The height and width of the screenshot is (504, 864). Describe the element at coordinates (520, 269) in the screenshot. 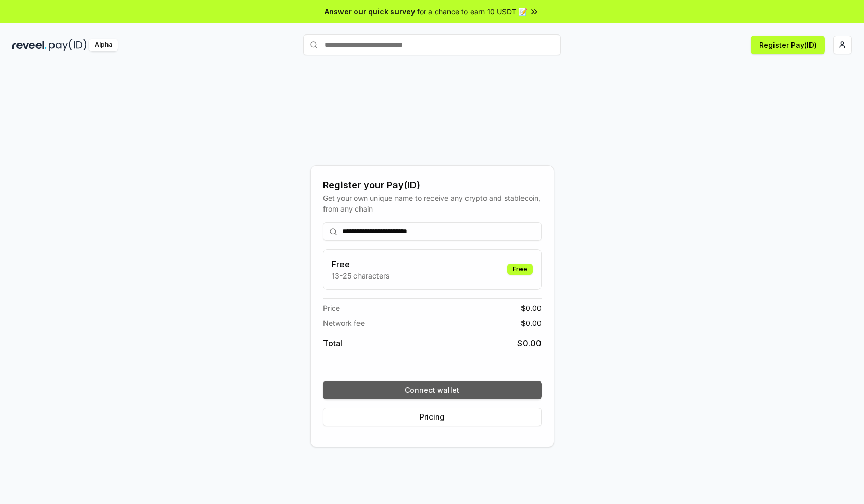

I see `div: Free` at that location.